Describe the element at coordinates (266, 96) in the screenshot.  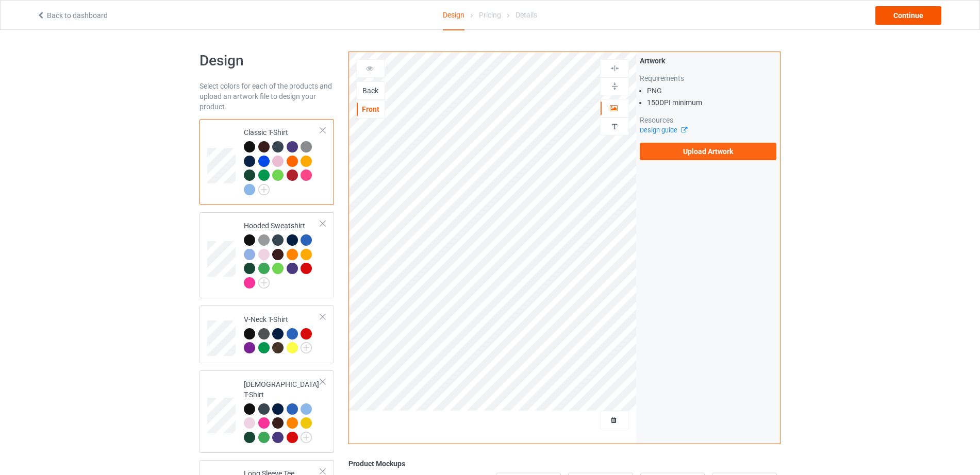
I see `div: Select colors for each of the products and upload an artwork file to design your product.` at that location.